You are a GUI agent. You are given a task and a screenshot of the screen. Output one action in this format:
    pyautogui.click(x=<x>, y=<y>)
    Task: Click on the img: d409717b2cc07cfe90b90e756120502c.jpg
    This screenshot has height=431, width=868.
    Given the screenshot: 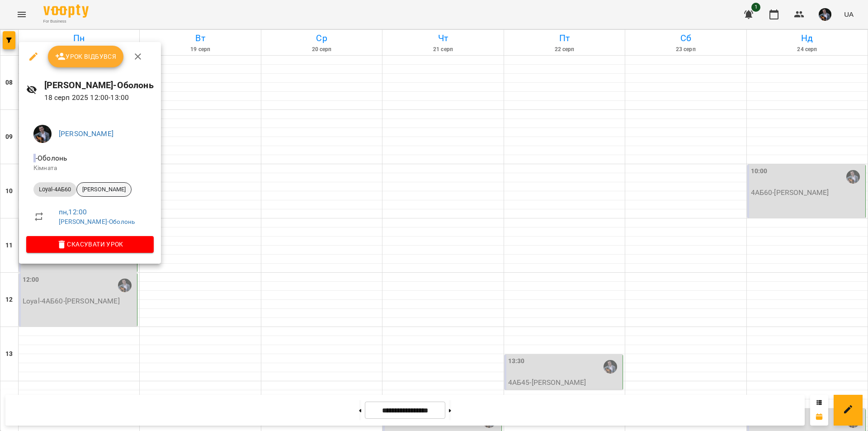 What is the action you would take?
    pyautogui.click(x=42, y=134)
    